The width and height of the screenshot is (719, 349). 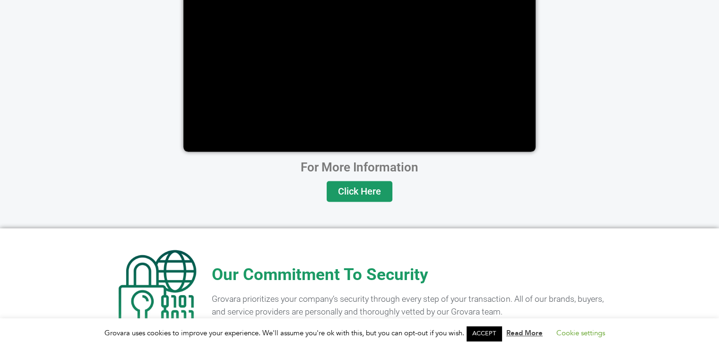 I want to click on a: ACCEPT, so click(x=484, y=334).